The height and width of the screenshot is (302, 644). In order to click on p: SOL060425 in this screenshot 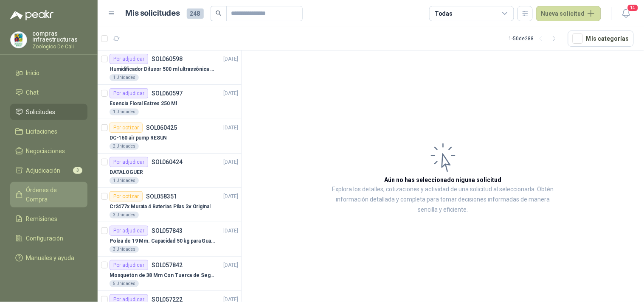, I will do `click(161, 128)`.